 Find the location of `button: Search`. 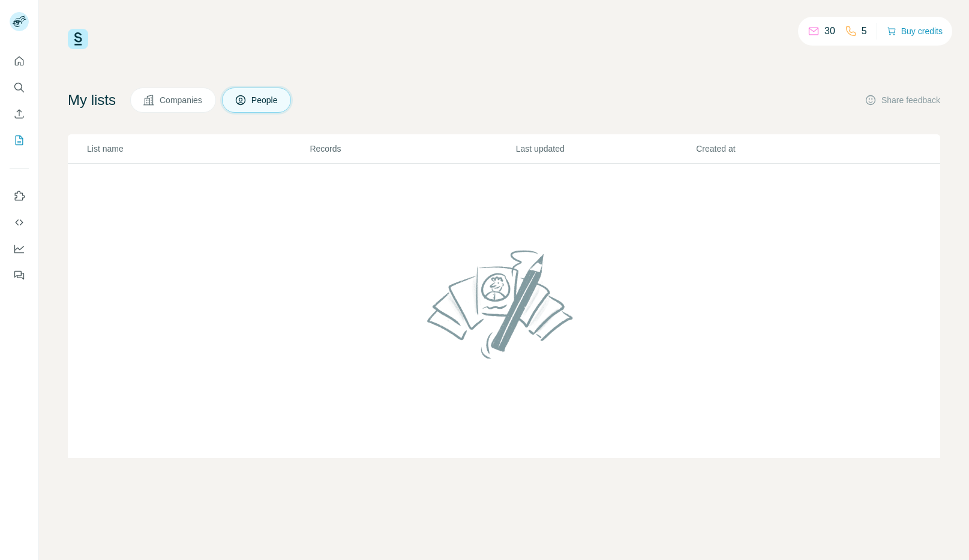

button: Search is located at coordinates (20, 88).